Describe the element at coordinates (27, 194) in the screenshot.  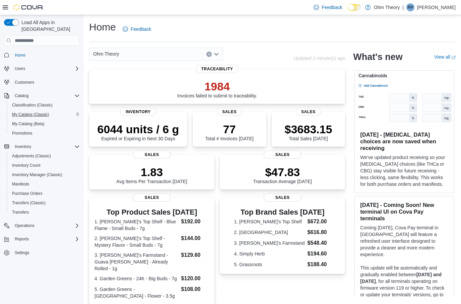
I see `a: Purchase Orders` at that location.